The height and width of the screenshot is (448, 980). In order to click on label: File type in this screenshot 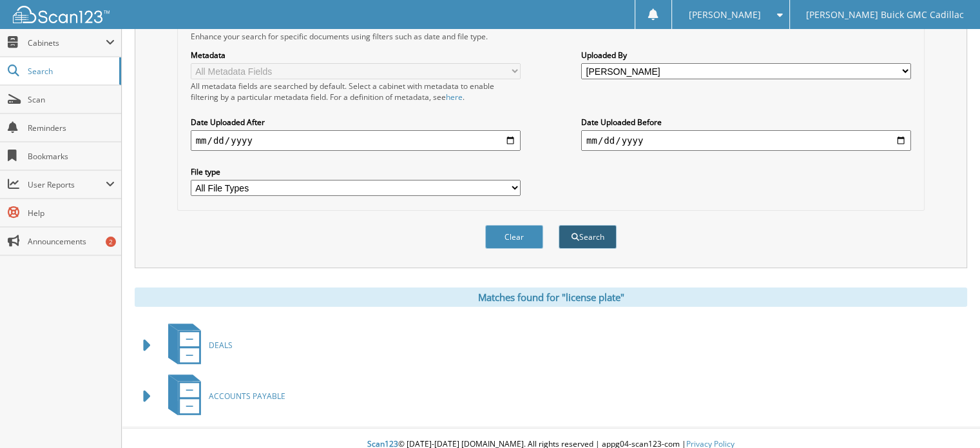, I will do `click(355, 171)`.